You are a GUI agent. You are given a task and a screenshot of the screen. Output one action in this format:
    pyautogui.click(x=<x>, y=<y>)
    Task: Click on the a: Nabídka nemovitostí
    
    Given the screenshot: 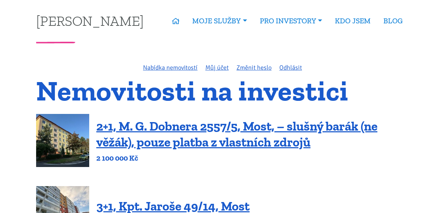 What is the action you would take?
    pyautogui.click(x=170, y=68)
    